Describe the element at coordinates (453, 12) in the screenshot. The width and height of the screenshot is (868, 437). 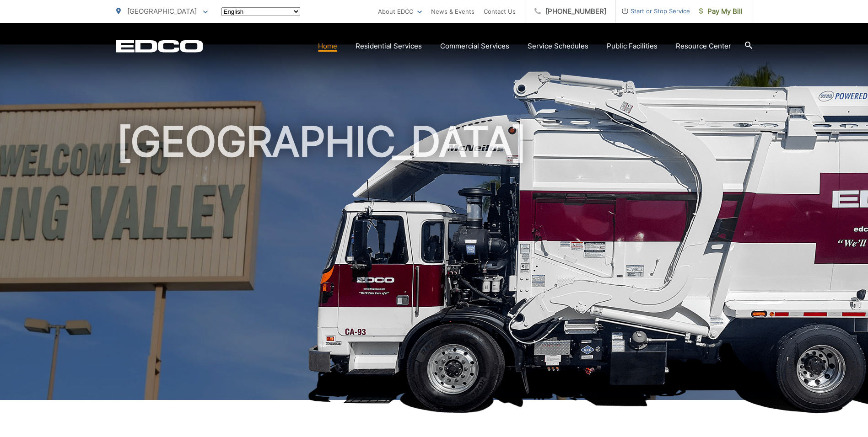
I see `a: News & Events` at that location.